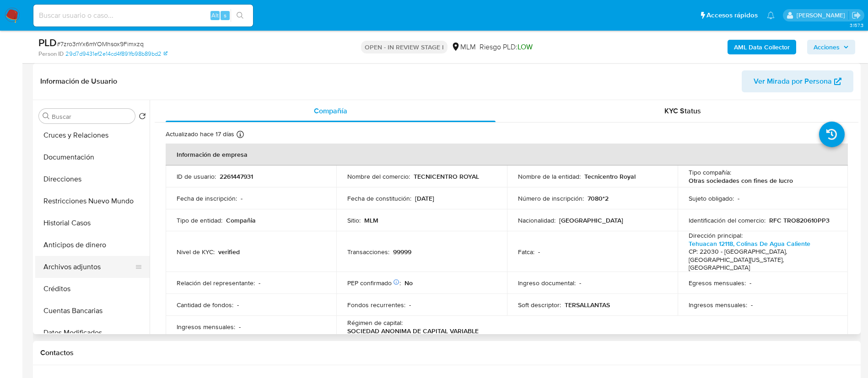  I want to click on p: Régimen de capital :, so click(375, 323).